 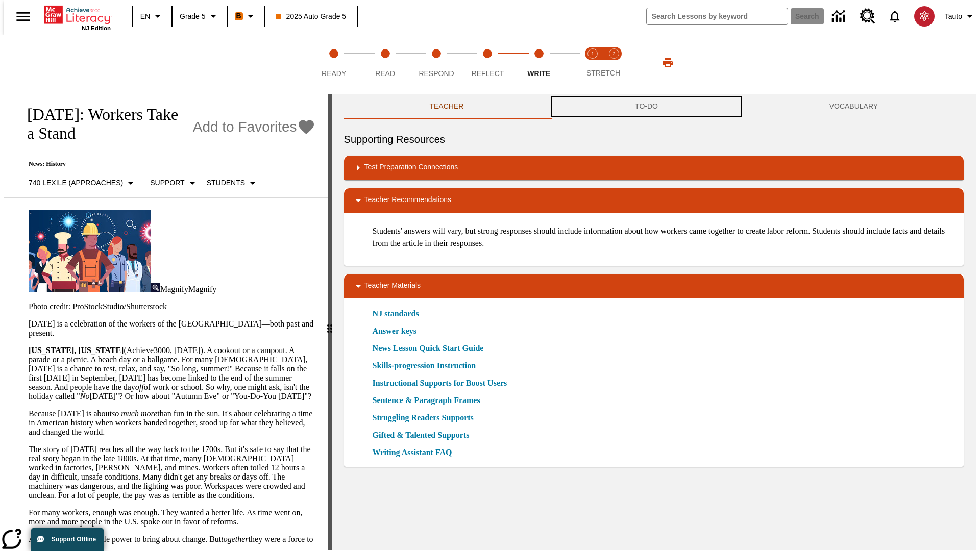 What do you see at coordinates (334, 63) in the screenshot?
I see `button: Ready step 1 of 5` at bounding box center [334, 63].